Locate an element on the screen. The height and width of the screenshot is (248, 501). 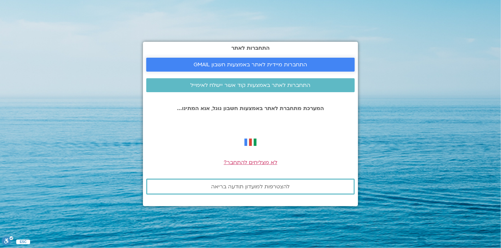
span: להצטרפות למועדון תודעה בריאה is located at coordinates (251, 186).